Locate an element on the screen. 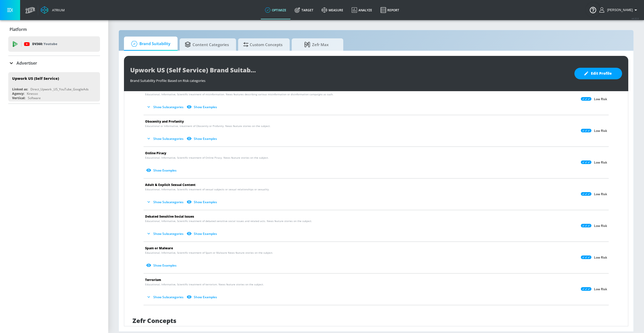 The image size is (644, 333). div: DV360: Youtube is located at coordinates (54, 44).